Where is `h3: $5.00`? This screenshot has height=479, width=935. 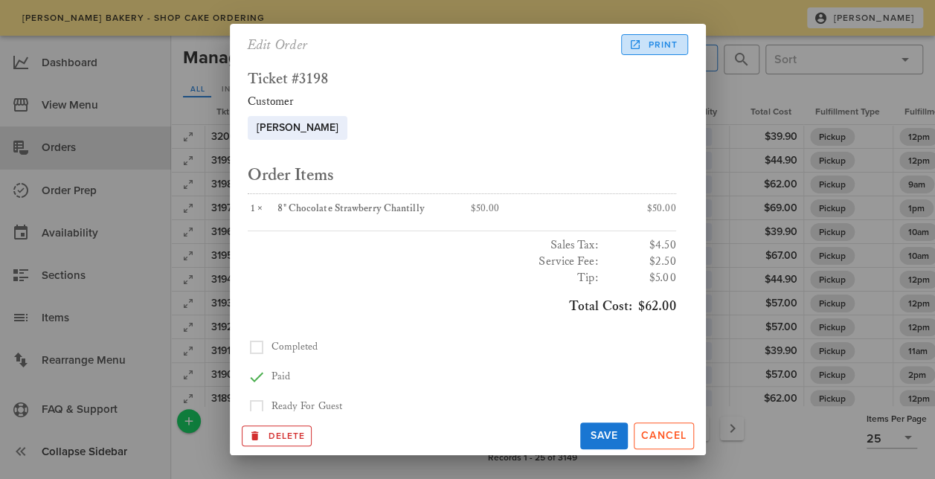 h3: $5.00 is located at coordinates (641, 278).